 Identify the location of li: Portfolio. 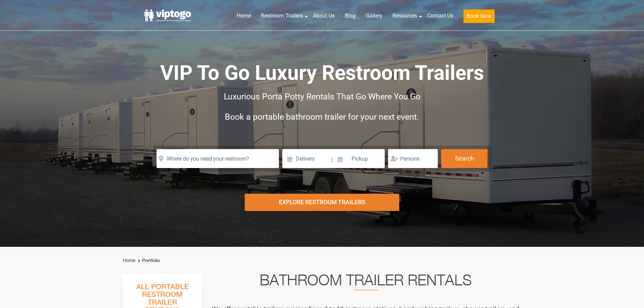
(148, 261).